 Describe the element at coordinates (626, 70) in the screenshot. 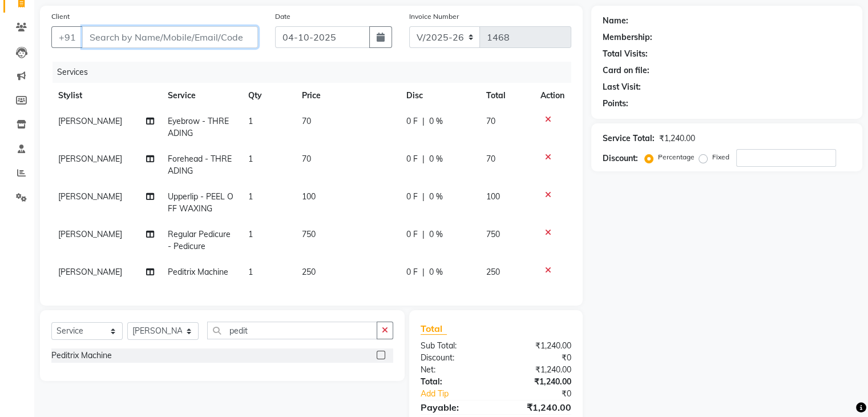

I see `div: Card on file:` at that location.